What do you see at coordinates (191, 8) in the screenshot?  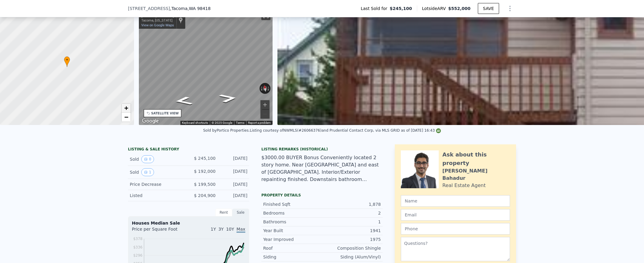 I see `span: , Tacoma` at bounding box center [191, 8].